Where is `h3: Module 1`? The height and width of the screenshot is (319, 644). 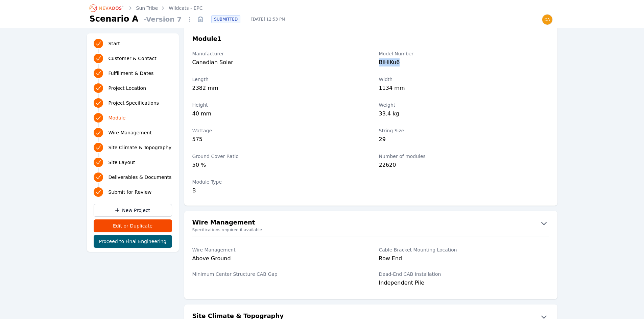 h3: Module 1 is located at coordinates (207, 39).